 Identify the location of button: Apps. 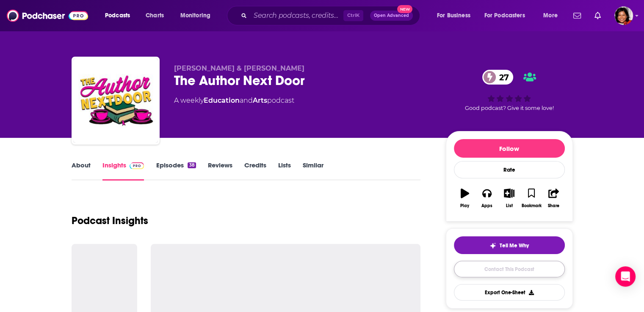
(487, 198).